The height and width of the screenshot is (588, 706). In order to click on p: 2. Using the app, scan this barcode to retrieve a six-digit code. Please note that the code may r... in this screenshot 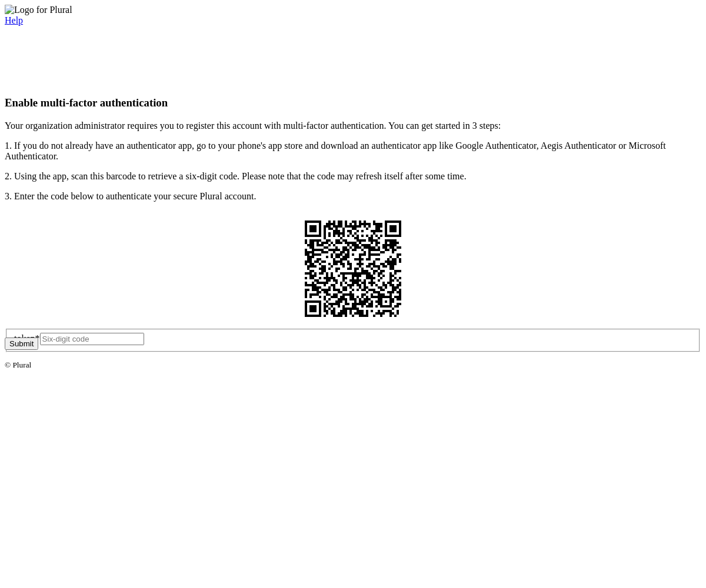, I will do `click(353, 177)`.